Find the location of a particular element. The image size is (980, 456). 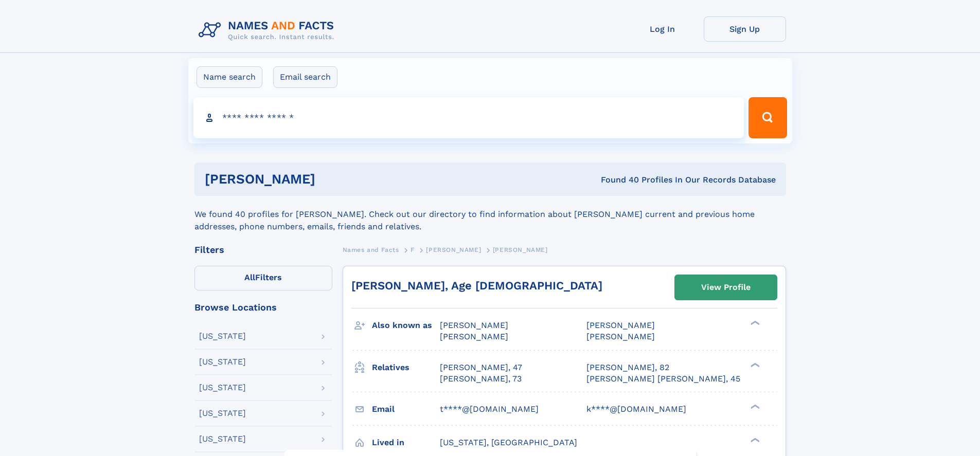

div: View Profile is located at coordinates (726, 288).